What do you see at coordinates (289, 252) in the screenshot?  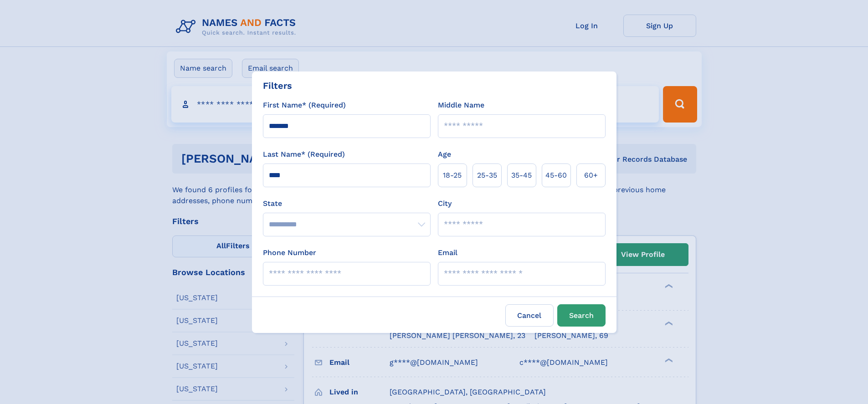 I see `label: Phone Number` at bounding box center [289, 252].